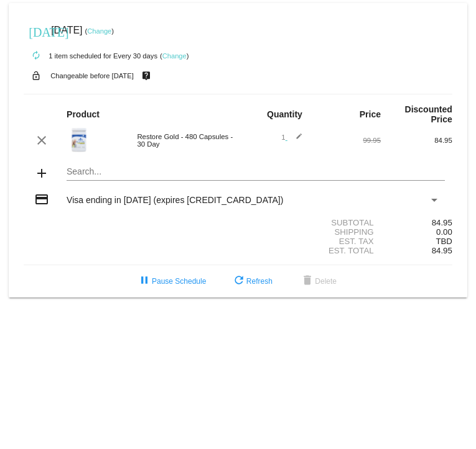  Describe the element at coordinates (91, 56) in the screenshot. I see `small: 1 item scheduled for Every 30 days` at that location.